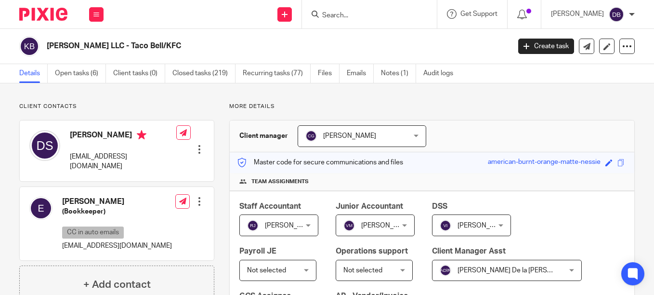  I want to click on span: Get Support, so click(478, 14).